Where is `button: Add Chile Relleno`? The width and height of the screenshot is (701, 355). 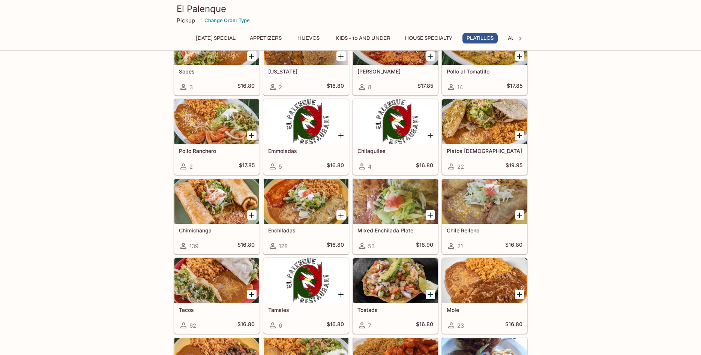
button: Add Chile Relleno is located at coordinates (519, 215).